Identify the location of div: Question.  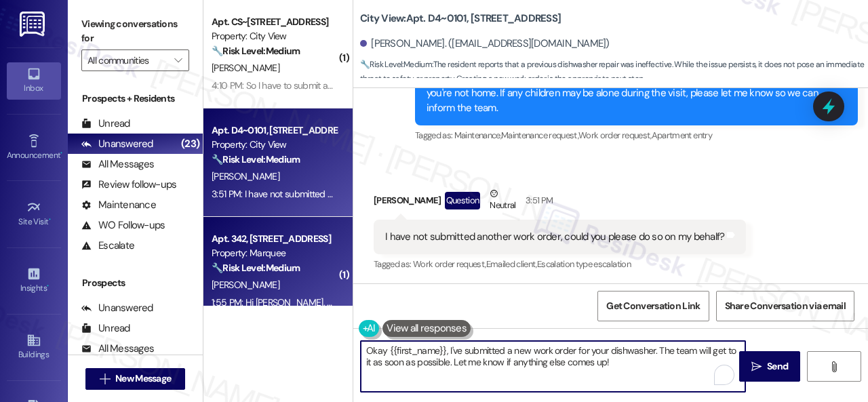
(462, 200).